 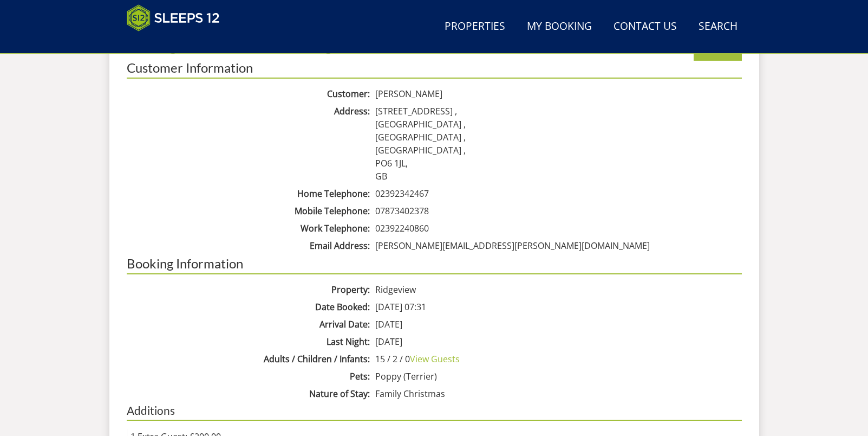 What do you see at coordinates (250, 246) in the screenshot?
I see `dt: Email Address` at bounding box center [250, 246].